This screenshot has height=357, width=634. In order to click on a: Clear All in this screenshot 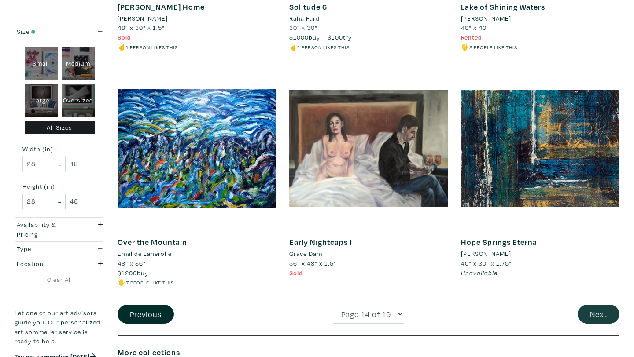, I will do `click(59, 280)`.